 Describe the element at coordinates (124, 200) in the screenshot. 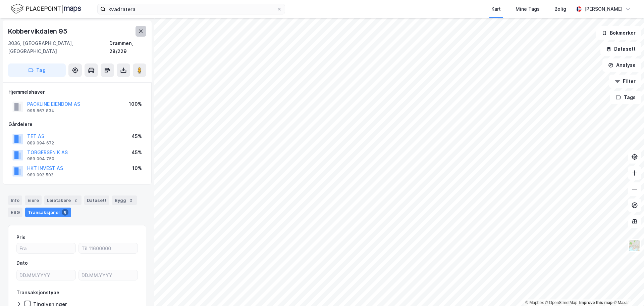

I see `div: Bygg` at that location.